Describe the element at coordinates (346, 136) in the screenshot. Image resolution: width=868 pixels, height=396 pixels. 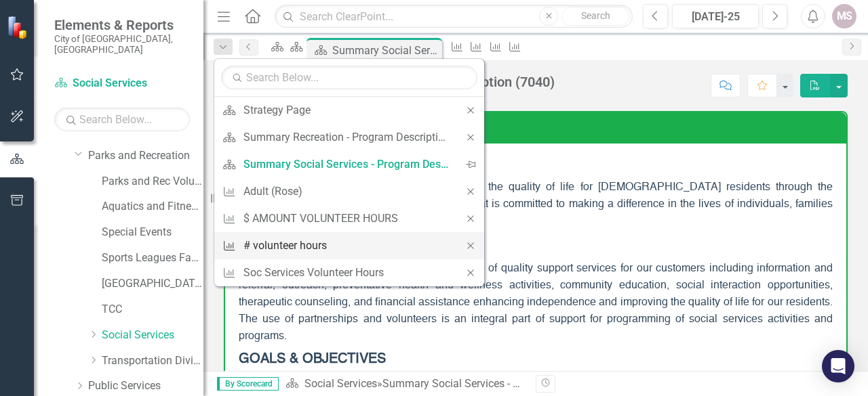
I see `div: Summary Recreation - Program Description (7010)` at that location.